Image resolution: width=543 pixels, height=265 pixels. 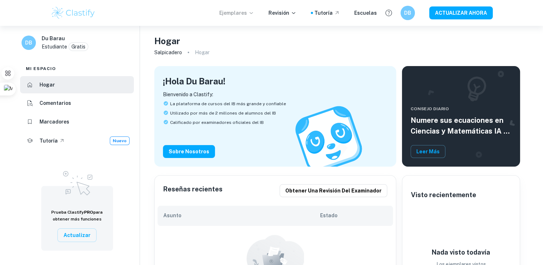 What do you see at coordinates (77, 235) in the screenshot?
I see `font: Actualizar` at bounding box center [77, 235].